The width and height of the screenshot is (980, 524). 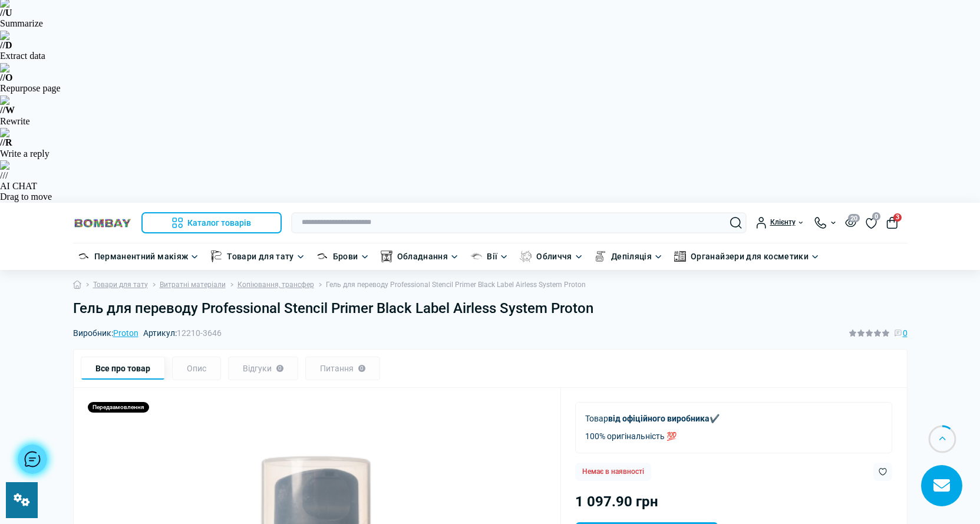 I want to click on a: Обличчя, so click(x=554, y=257).